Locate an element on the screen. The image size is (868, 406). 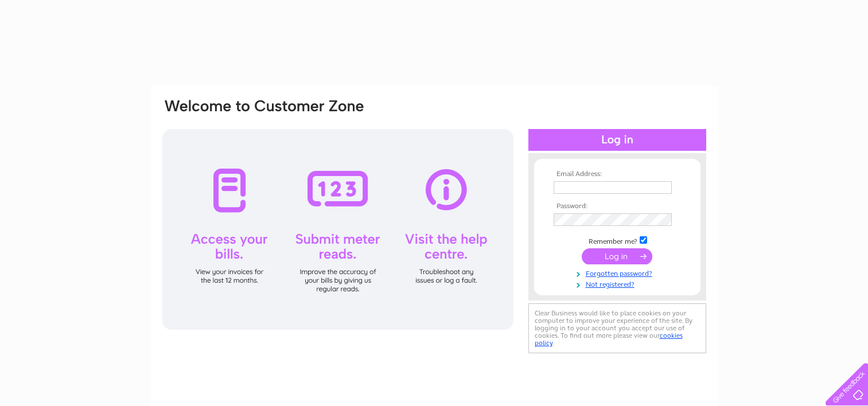
div: Clear Business would like to place cookies on your computer to improve your experience of the sit... is located at coordinates (617, 328).